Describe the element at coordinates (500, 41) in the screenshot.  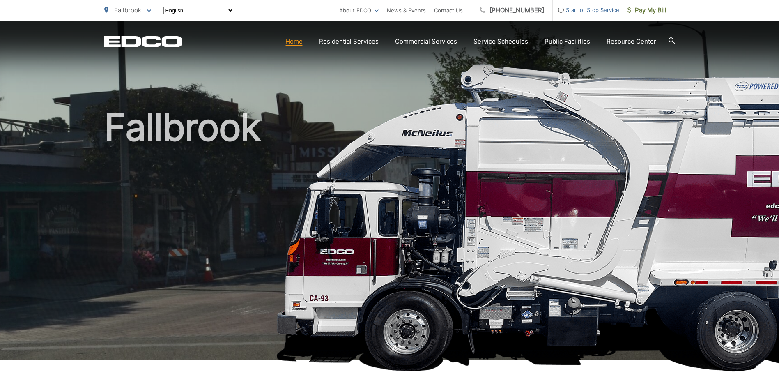
I see `a: Service Schedules` at that location.